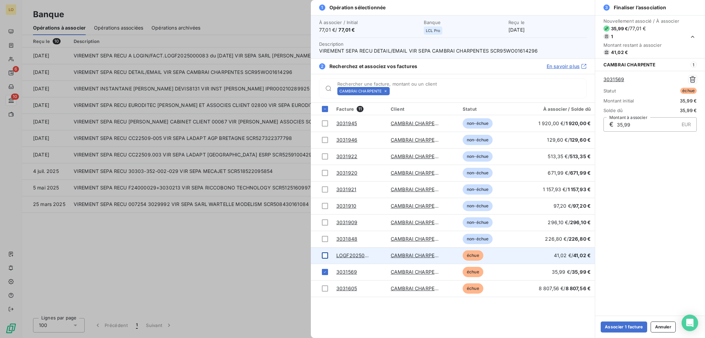  Describe the element at coordinates (571, 272) in the screenshot. I see `span: 35,99 € /` at that location.